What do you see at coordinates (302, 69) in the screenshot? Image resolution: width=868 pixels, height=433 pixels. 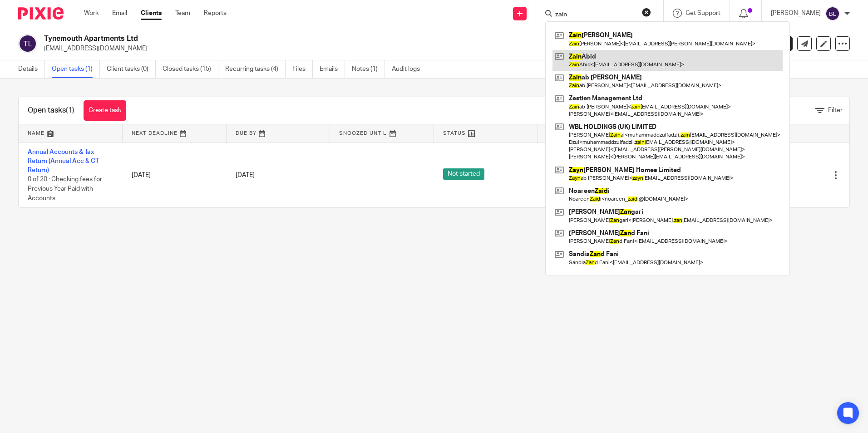 I see `a: Files` at bounding box center [302, 69].